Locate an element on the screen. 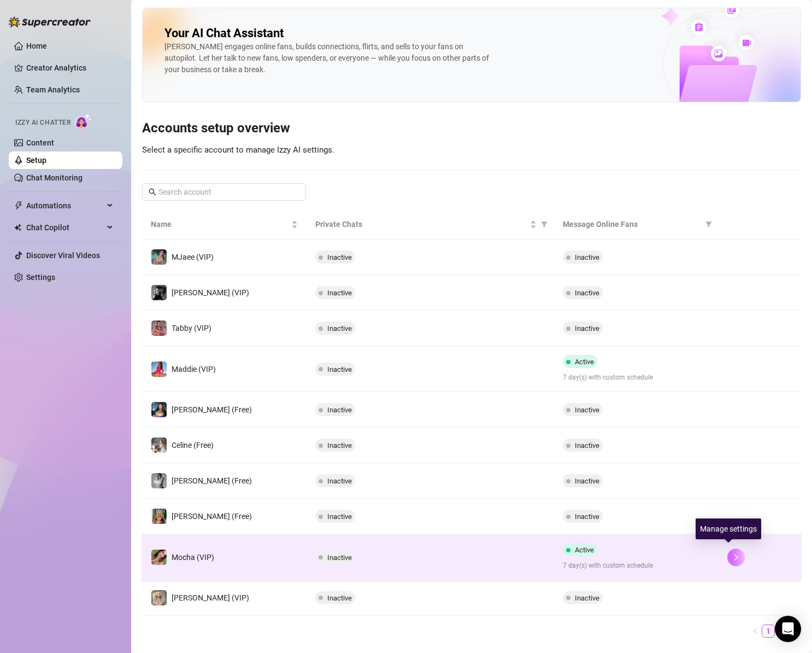 This screenshot has width=812, height=653. button: left is located at coordinates (755, 631).